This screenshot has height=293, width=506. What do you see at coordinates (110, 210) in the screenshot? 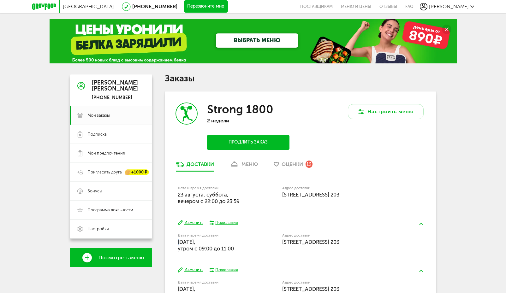
I see `span: Программа лояльности` at bounding box center [110, 210].